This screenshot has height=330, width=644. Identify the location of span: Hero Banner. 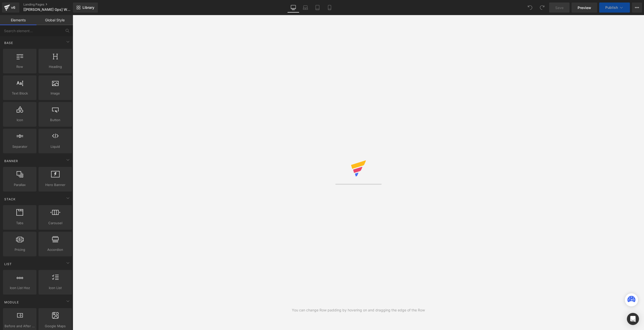
(55, 185).